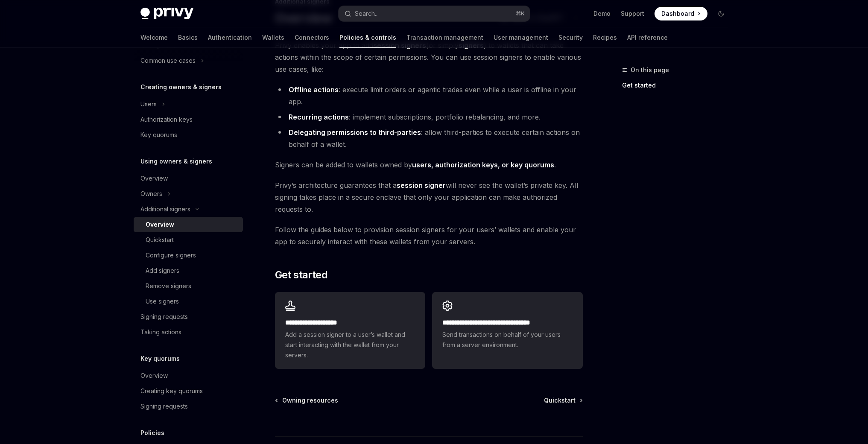 This screenshot has width=868, height=444. What do you see at coordinates (160, 359) in the screenshot?
I see `h5: Key quorums` at bounding box center [160, 359].